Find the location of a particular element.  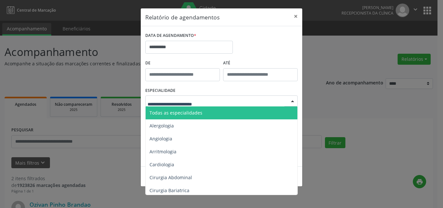

button: Close is located at coordinates (296, 16).